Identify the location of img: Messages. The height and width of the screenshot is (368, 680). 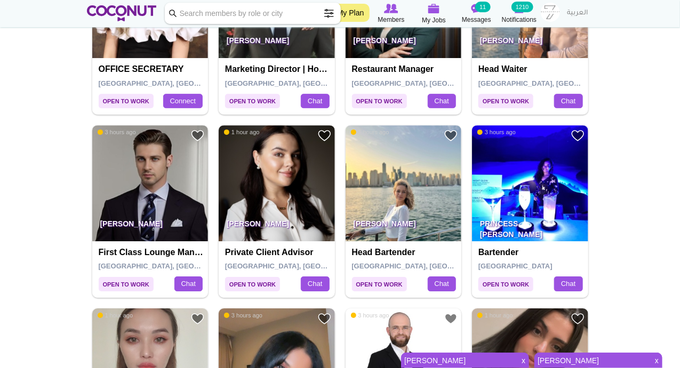
(477, 9).